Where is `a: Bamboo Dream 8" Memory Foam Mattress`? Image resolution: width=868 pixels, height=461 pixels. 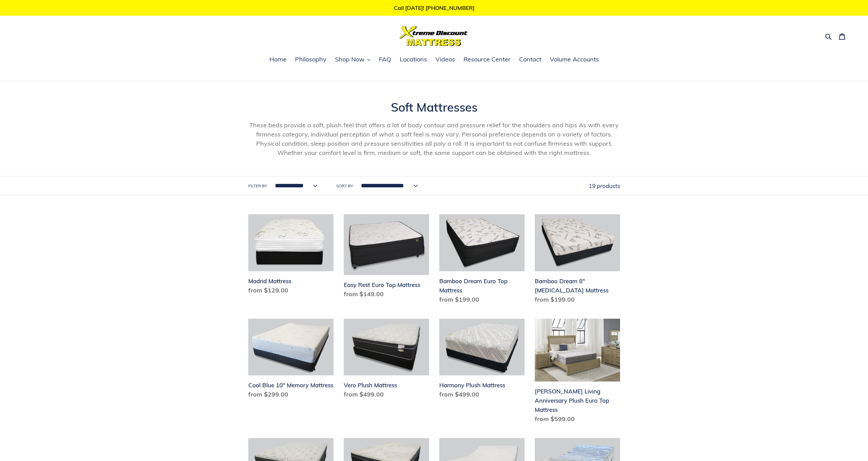 a: Bamboo Dream 8" Memory Foam Mattress is located at coordinates (577, 260).